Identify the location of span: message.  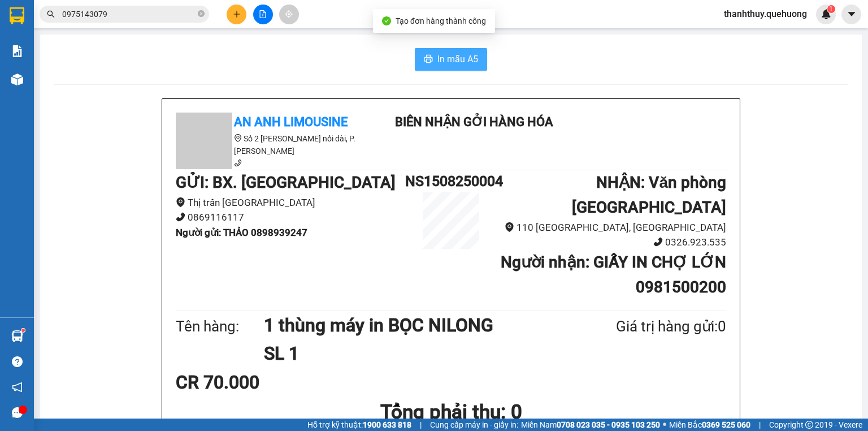
(17, 412).